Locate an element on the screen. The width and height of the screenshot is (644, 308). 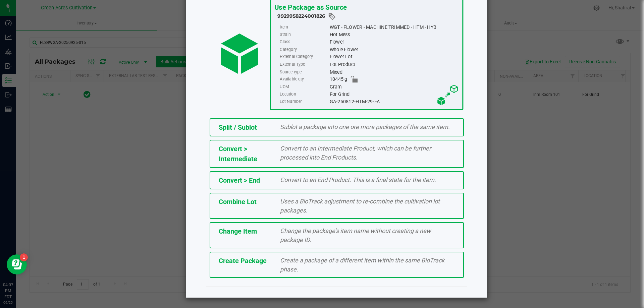
div: Lot Product is located at coordinates (394, 64).